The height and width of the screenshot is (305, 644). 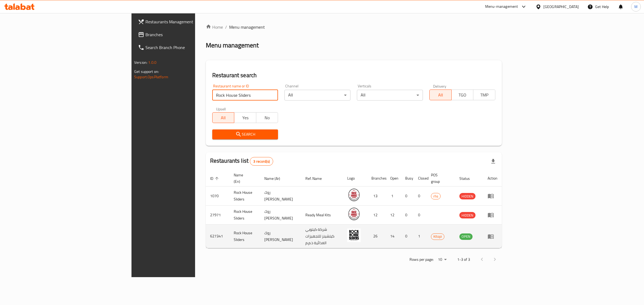 I want to click on h2: Restaurant search, so click(x=354, y=75).